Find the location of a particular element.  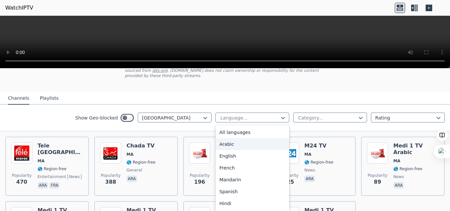

button: Channels is located at coordinates (18, 99).